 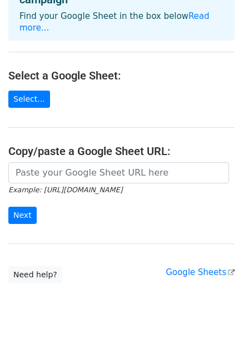 I want to click on a: Need help?, so click(x=35, y=274).